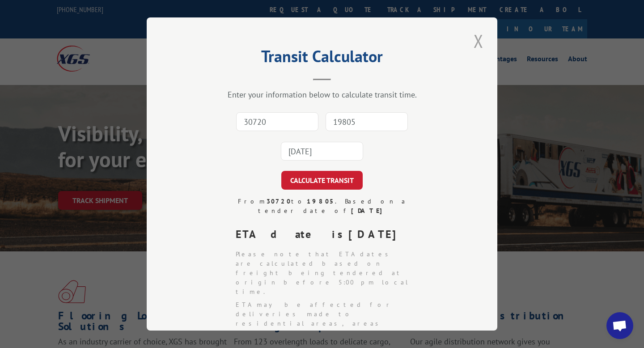 The image size is (644, 348). Describe the element at coordinates (322, 59) in the screenshot. I see `h2: Transit Calculator` at that location.